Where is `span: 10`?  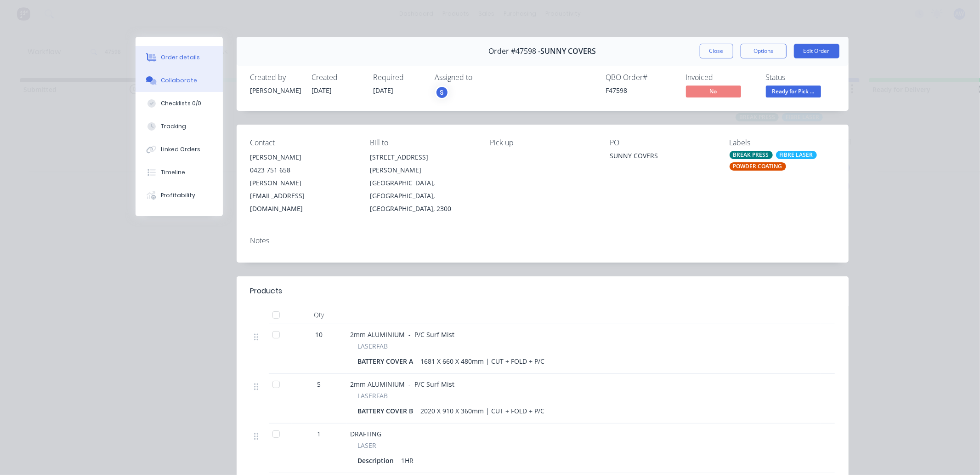 span: 10 is located at coordinates (319, 334).